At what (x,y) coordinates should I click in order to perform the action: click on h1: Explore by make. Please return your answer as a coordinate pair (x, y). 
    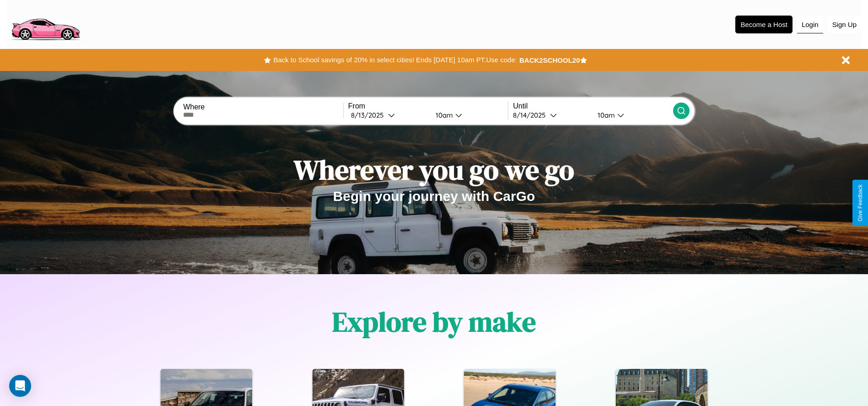
    Looking at the image, I should click on (434, 322).